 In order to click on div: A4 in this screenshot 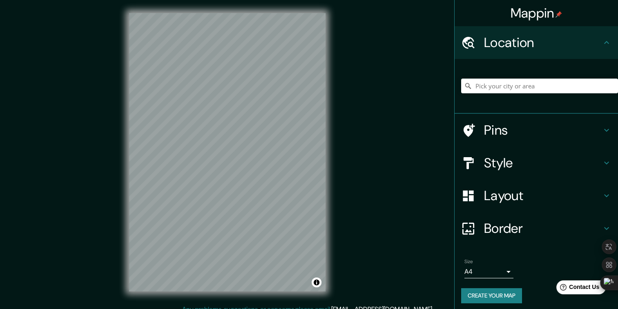, I will do `click(489, 271)`.